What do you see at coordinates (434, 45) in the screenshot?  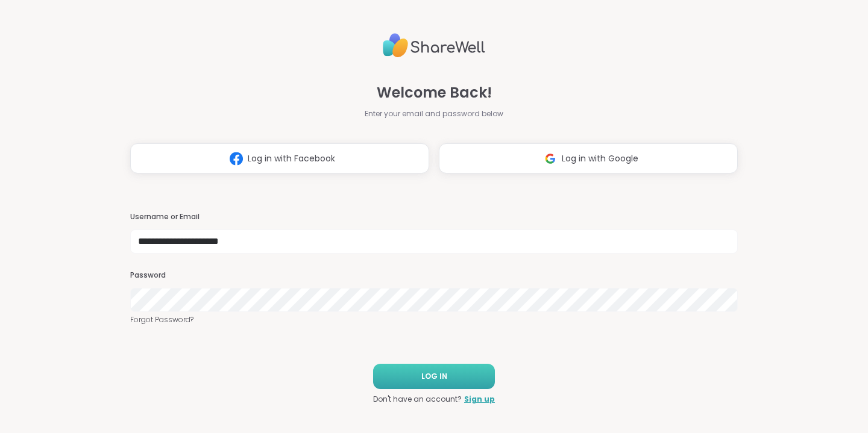 I see `img: ShareWell Logo` at bounding box center [434, 45].